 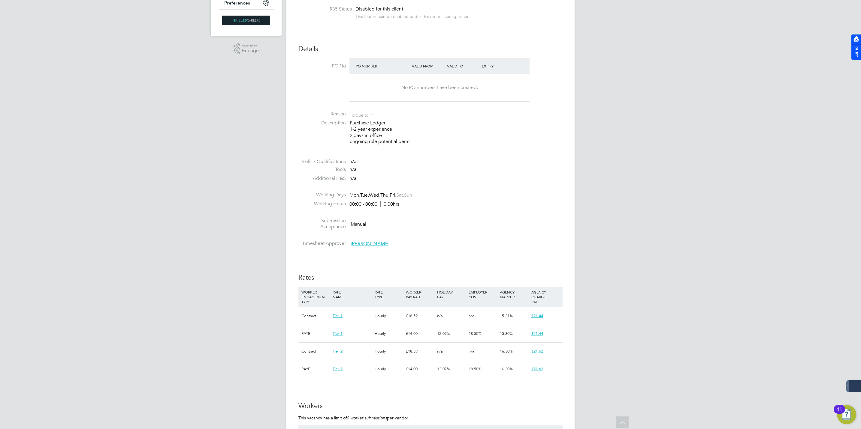 What do you see at coordinates (400, 195) in the screenshot?
I see `span: Sat,` at bounding box center [400, 195].